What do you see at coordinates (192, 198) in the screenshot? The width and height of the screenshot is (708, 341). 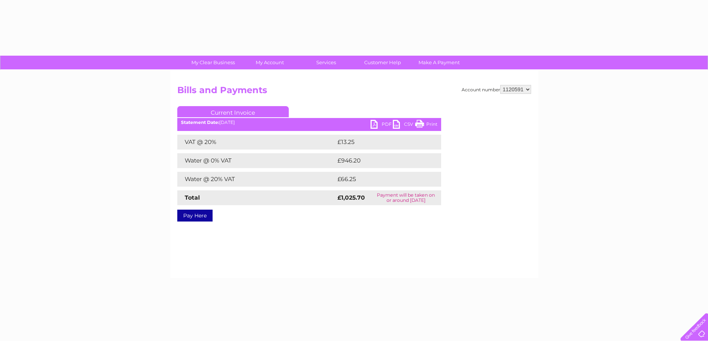 I see `strong: Total` at bounding box center [192, 198].